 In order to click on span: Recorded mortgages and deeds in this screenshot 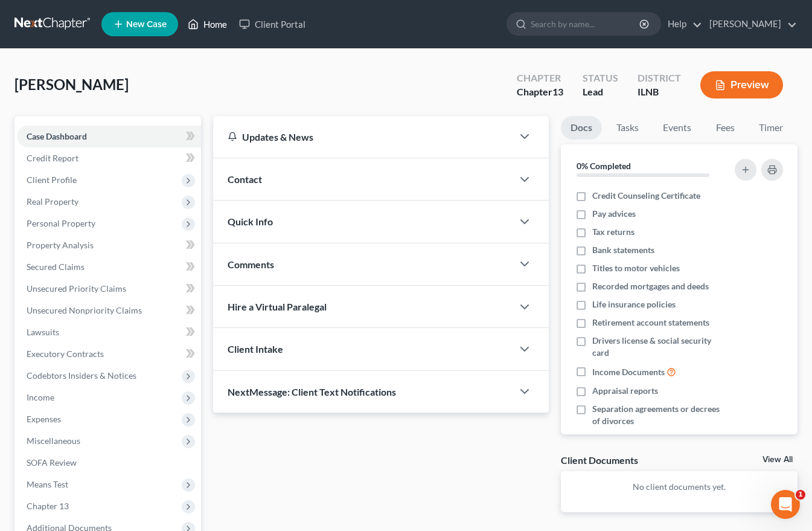, I will do `click(650, 286)`.